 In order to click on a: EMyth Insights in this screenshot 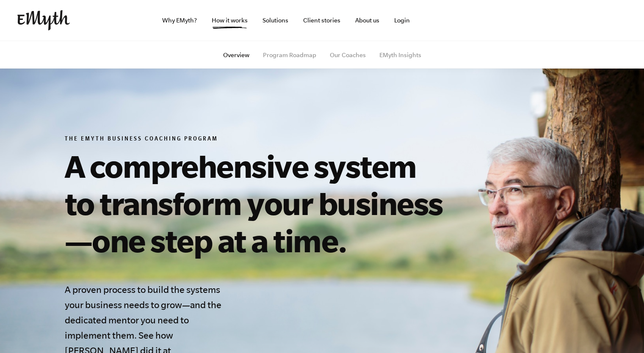, I will do `click(400, 55)`.